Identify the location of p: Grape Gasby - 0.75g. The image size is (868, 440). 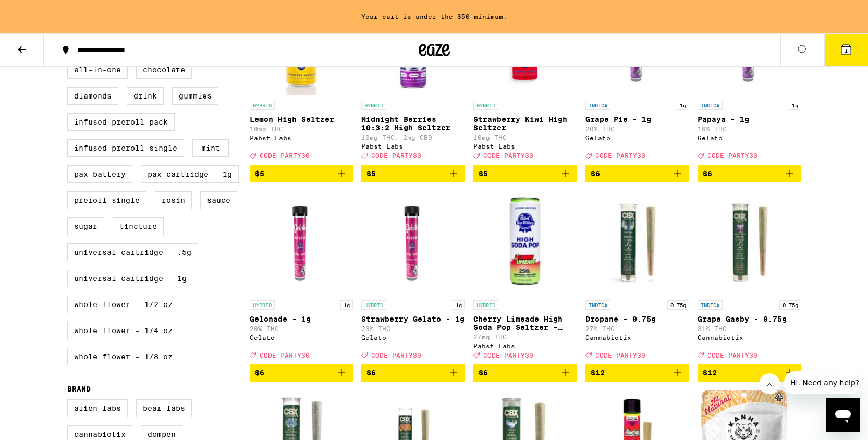
(749, 319).